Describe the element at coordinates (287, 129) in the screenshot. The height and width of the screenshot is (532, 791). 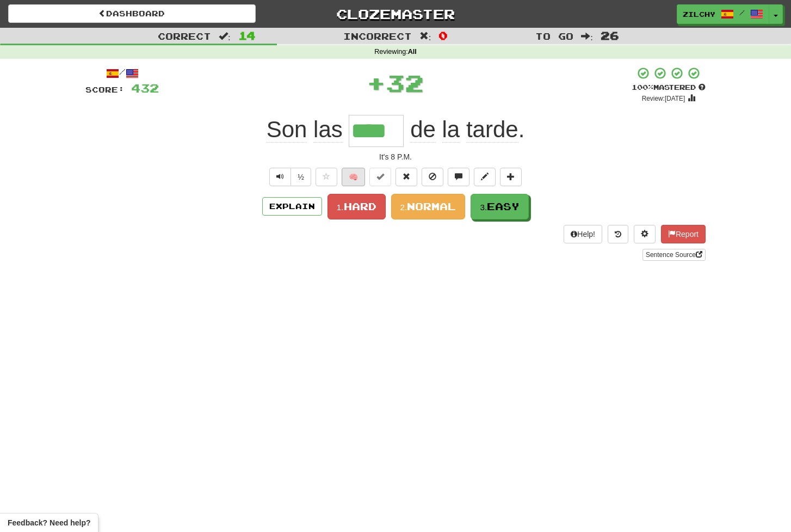
I see `span: Son` at that location.